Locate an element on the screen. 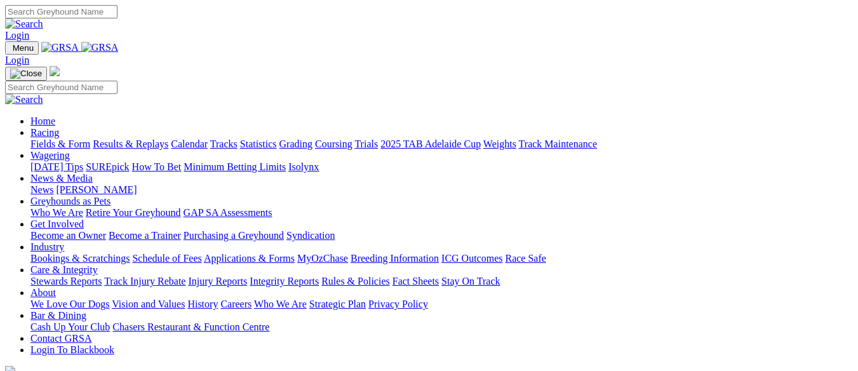 This screenshot has width=858, height=371. a: Home is located at coordinates (43, 121).